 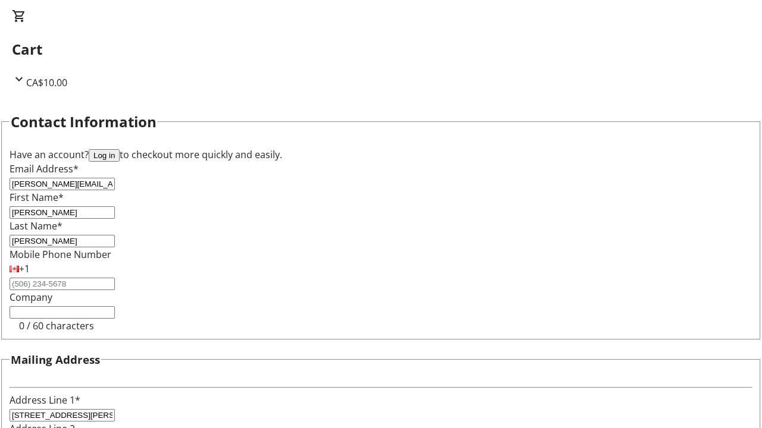 What do you see at coordinates (55, 360) in the screenshot?
I see `h3: Mailing Address` at bounding box center [55, 360].